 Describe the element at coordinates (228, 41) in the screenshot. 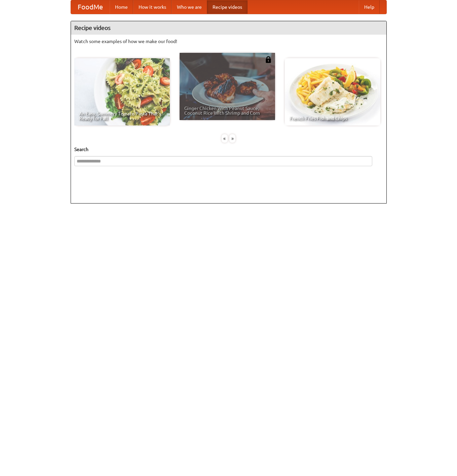

I see `p: Watch some examples of how we make our food!` at that location.